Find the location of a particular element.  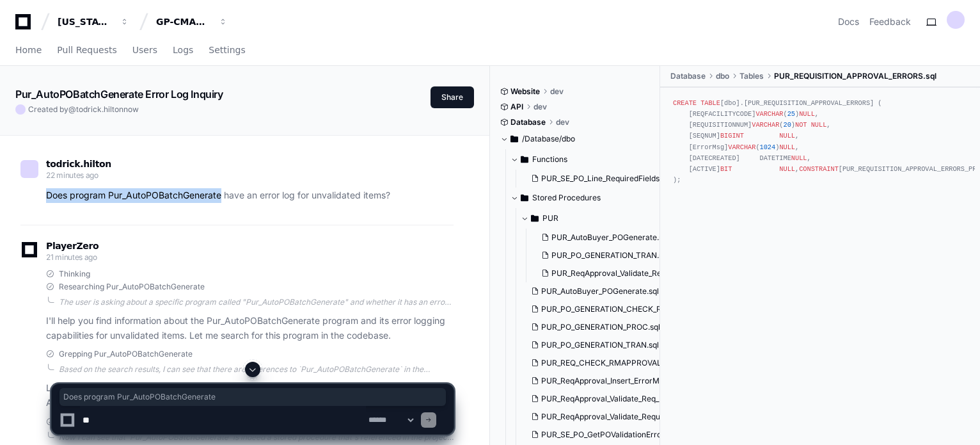

a: Logs is located at coordinates (183, 50).